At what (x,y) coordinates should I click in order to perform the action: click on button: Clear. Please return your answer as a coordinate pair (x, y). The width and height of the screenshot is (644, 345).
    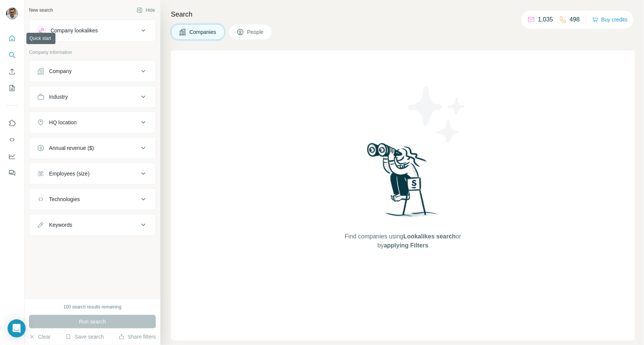
    Looking at the image, I should click on (39, 337).